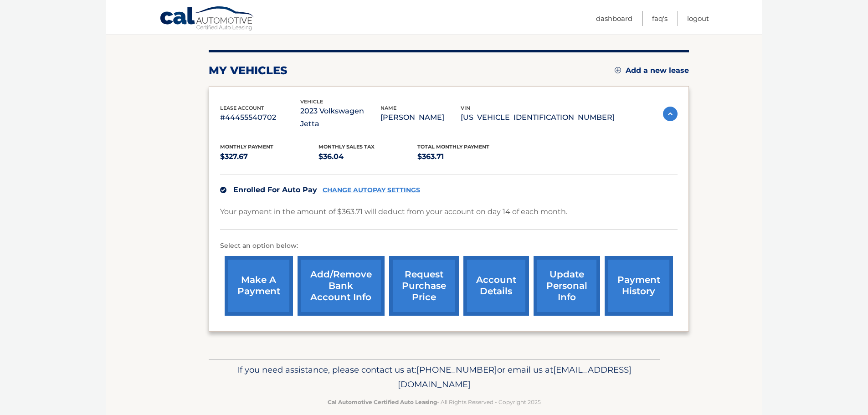 Image resolution: width=868 pixels, height=415 pixels. Describe the element at coordinates (346, 147) in the screenshot. I see `span: Monthly sales Tax` at that location.